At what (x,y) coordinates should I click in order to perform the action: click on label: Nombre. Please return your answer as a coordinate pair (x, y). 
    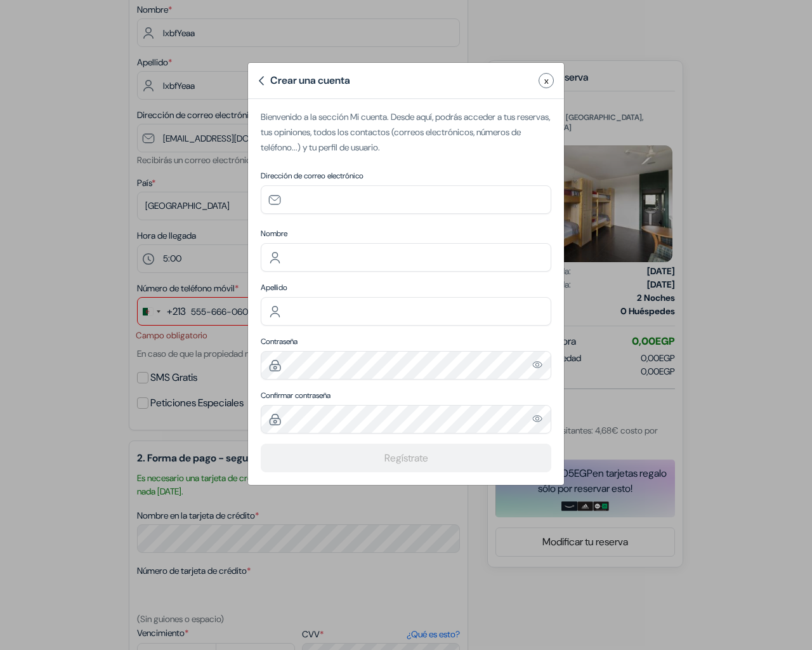
    Looking at the image, I should click on (406, 233).